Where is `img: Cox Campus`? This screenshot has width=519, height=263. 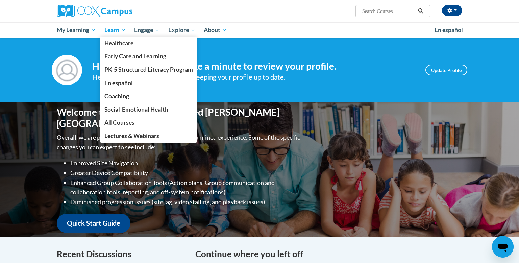 img: Cox Campus is located at coordinates (95, 11).